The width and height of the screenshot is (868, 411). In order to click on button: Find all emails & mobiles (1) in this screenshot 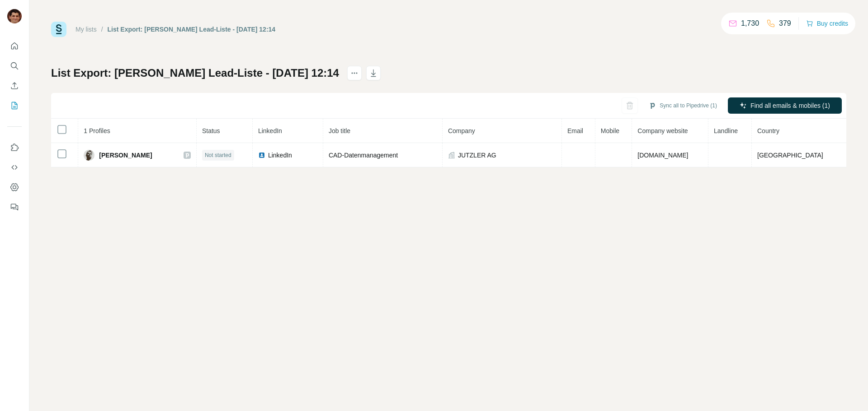, I will do `click(785, 106)`.